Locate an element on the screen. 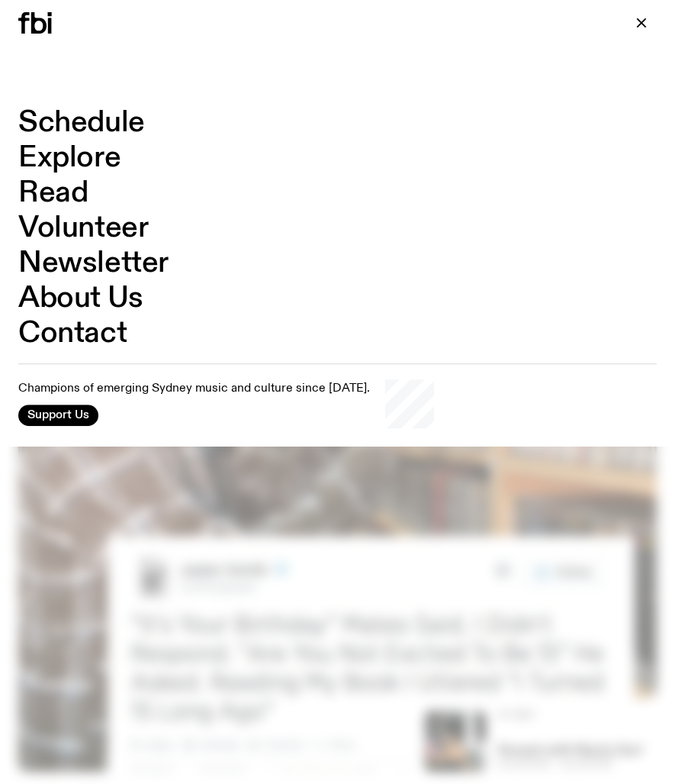 The height and width of the screenshot is (784, 675). button: Support Us is located at coordinates (58, 415).